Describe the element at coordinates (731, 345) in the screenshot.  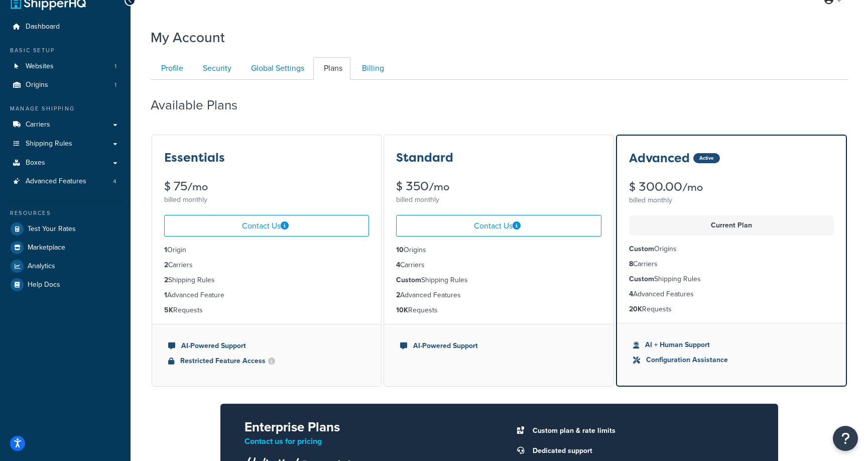
I see `li: AI + Human Support` at that location.